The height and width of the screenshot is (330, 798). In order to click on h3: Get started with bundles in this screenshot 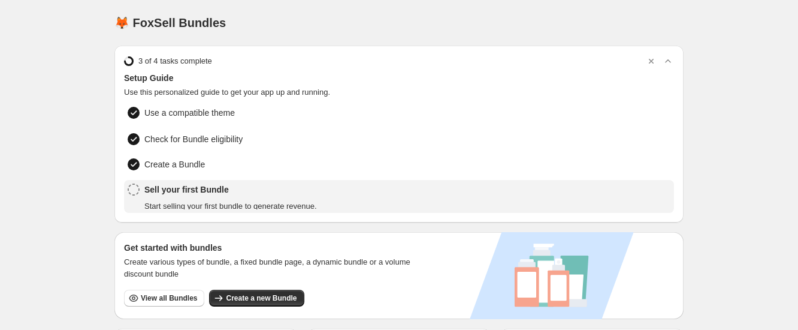, I will do `click(273, 247)`.